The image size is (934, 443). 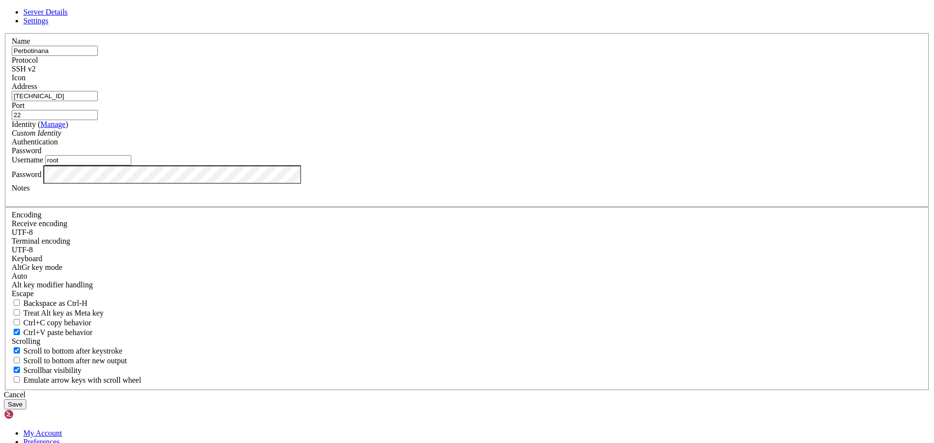 What do you see at coordinates (17, 302) in the screenshot?
I see `input: Backspace as Ctrl-H` at bounding box center [17, 302].